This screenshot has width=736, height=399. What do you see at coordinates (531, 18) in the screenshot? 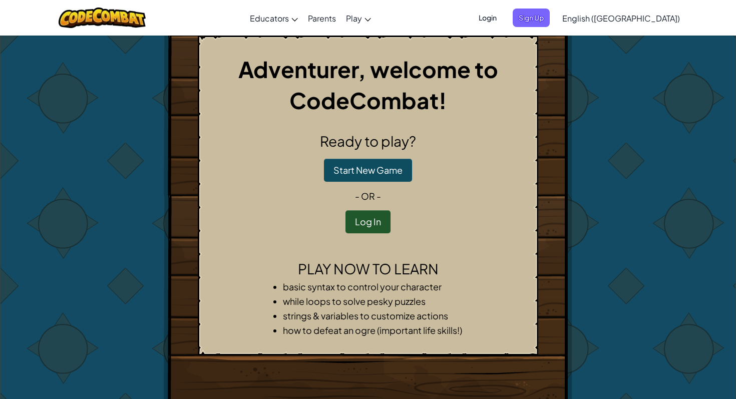
I see `button: Sign Up` at bounding box center [531, 18].